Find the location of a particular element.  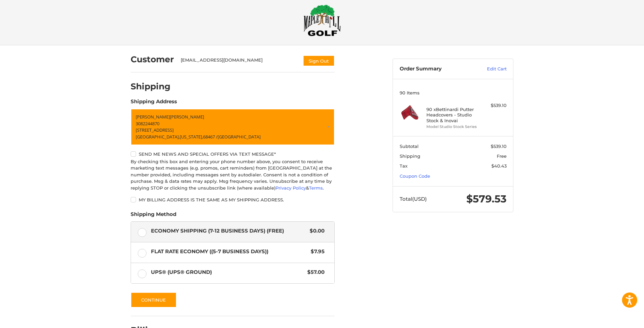

span: Free is located at coordinates (502, 156).